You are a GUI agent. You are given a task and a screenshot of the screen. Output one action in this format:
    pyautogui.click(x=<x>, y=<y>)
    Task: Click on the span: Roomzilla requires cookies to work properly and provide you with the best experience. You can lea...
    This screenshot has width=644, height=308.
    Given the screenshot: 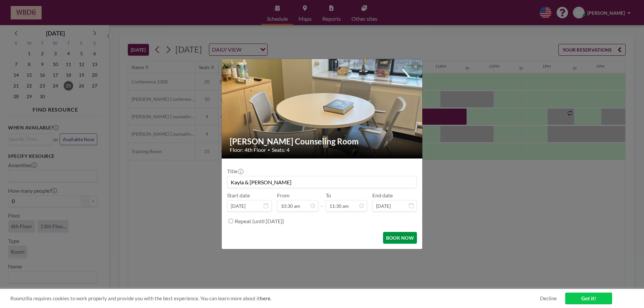 What is the action you would take?
    pyautogui.click(x=275, y=298)
    